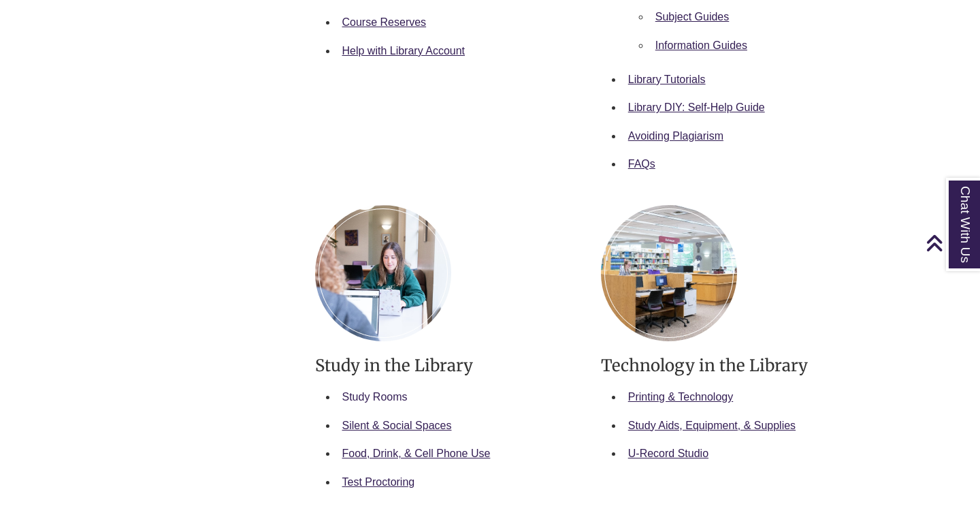  What do you see at coordinates (397, 425) in the screenshot?
I see `a: Silent & Social Spaces` at bounding box center [397, 425].